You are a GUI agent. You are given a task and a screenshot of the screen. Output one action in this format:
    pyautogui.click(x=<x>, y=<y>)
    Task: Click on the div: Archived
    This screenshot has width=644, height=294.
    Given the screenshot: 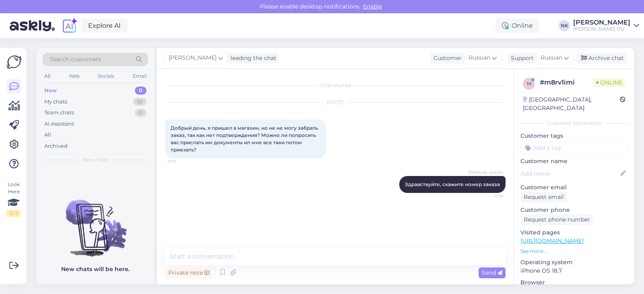 What is the action you would take?
    pyautogui.click(x=56, y=146)
    